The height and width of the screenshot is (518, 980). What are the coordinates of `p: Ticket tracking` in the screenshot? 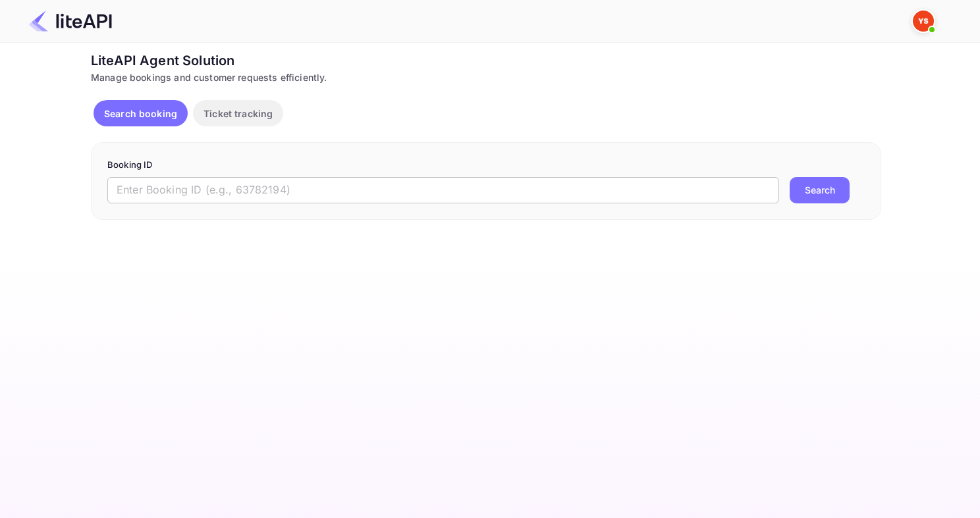 It's located at (238, 113).